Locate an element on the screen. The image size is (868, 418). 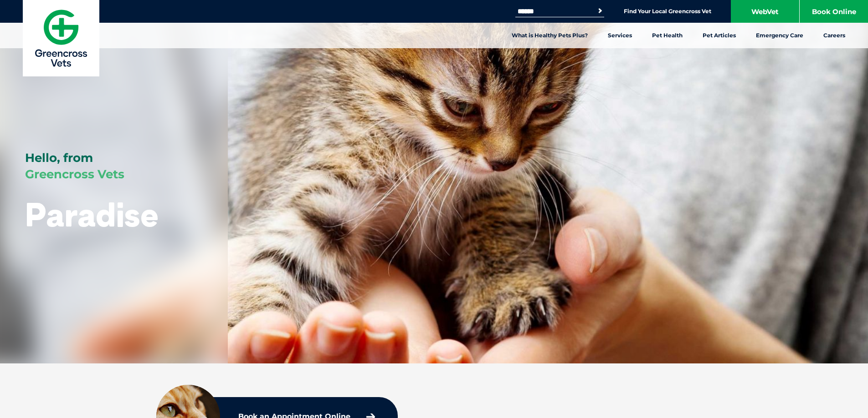
a: Find Your Local Greencross Vet is located at coordinates (668, 12).